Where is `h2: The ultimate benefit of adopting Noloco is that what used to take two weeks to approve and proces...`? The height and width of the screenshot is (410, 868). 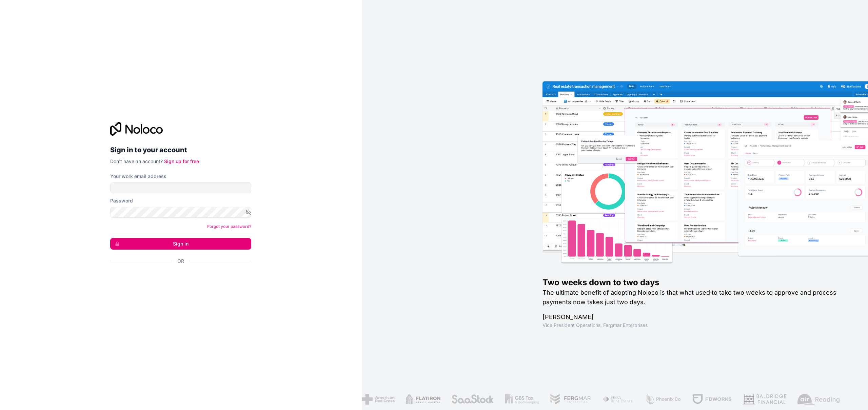
h2: The ultimate benefit of adopting Noloco is that what used to take two weeks to approve and proces... is located at coordinates (695, 298).